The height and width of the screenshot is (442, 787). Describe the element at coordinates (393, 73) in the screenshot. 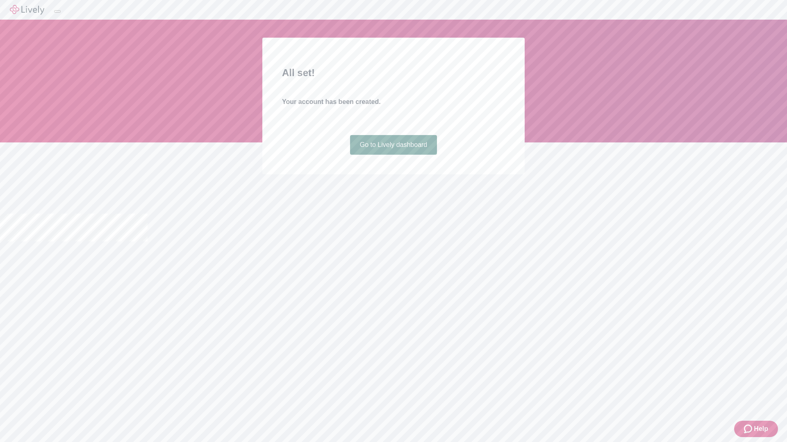

I see `h2: All set!` at that location.